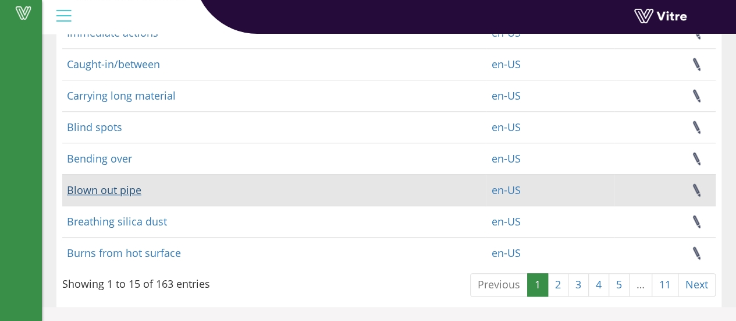 The image size is (736, 321). I want to click on a: Blind spots, so click(94, 127).